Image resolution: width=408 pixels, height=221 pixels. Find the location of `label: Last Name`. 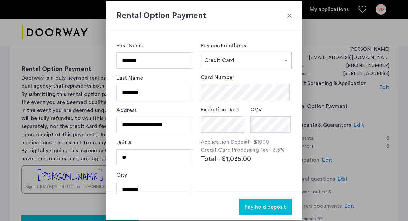

label: Last Name is located at coordinates (130, 78).